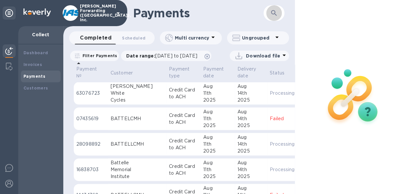 The image size is (410, 194). I want to click on p: Status, so click(277, 73).